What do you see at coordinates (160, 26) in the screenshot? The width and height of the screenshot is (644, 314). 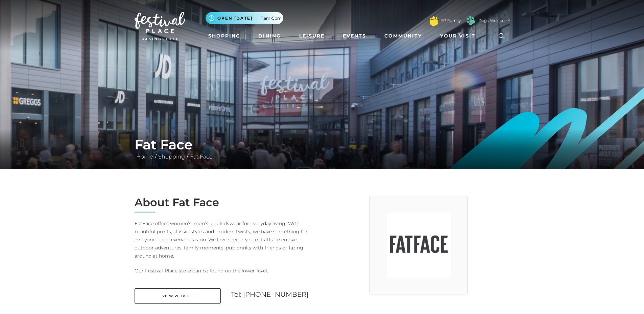 I see `img: Festival Place Logo` at bounding box center [160, 26].